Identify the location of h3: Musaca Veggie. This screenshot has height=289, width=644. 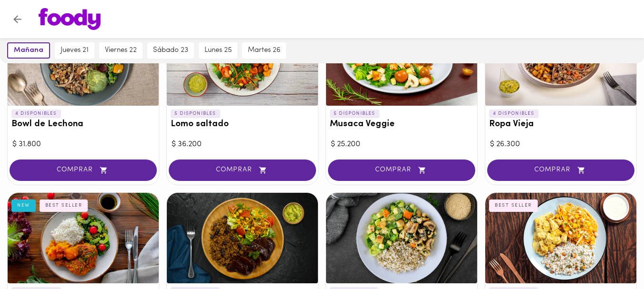
(402, 124).